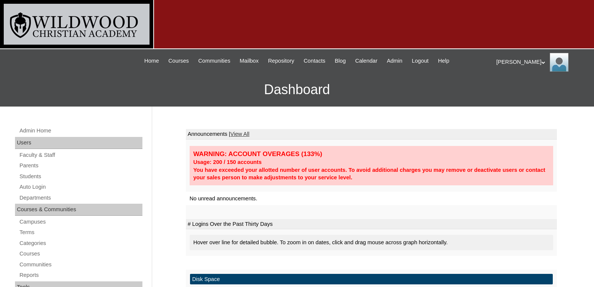  What do you see at coordinates (81, 221) in the screenshot?
I see `a: Campuses` at bounding box center [81, 221].